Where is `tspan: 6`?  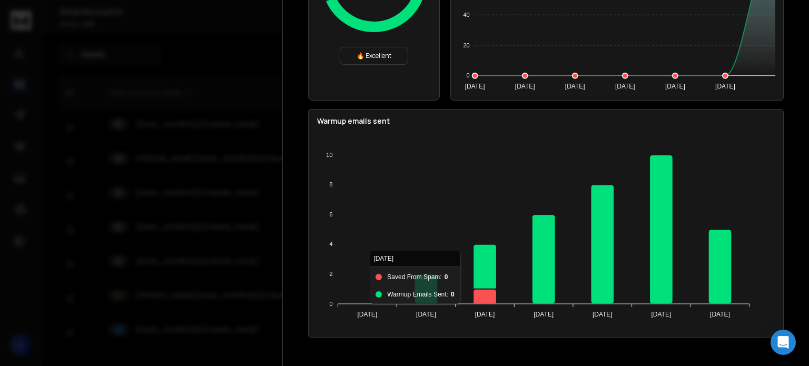 tspan: 6 is located at coordinates (331, 214).